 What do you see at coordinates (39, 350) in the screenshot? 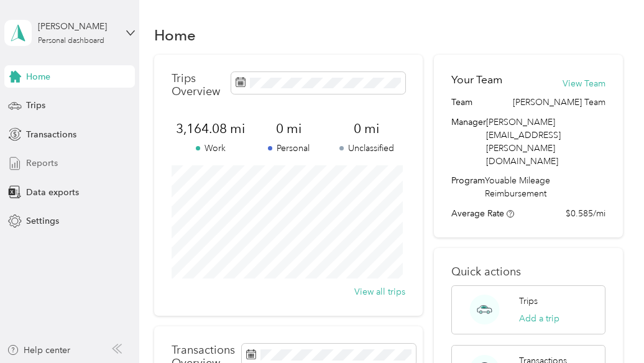
I see `button: Help center` at bounding box center [39, 350].